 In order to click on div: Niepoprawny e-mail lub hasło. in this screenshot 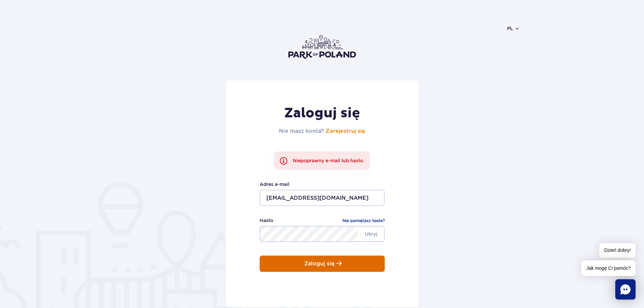, I will do `click(322, 161)`.